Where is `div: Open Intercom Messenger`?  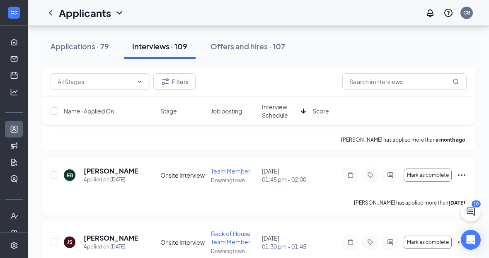
div: Open Intercom Messenger is located at coordinates (471, 240).